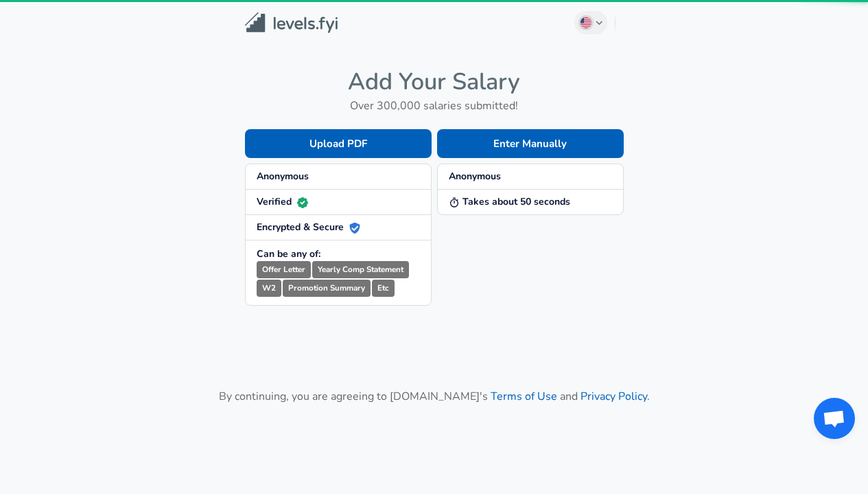  I want to click on small: Etc, so click(383, 288).